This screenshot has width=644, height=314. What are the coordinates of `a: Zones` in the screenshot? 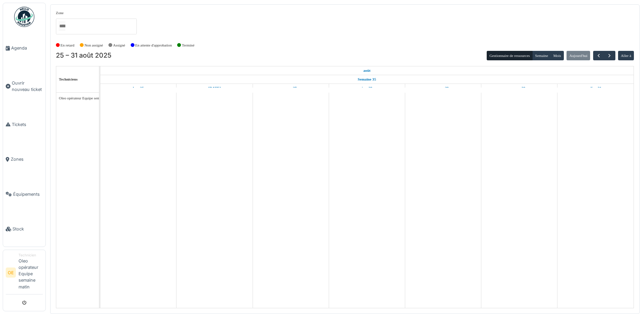 It's located at (24, 159).